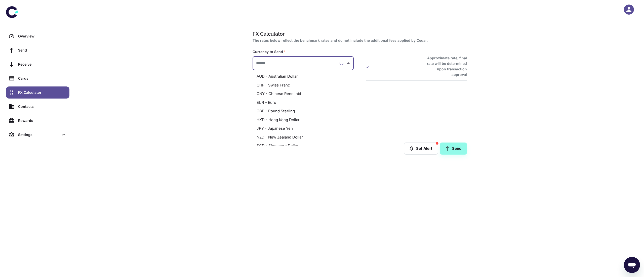 This screenshot has width=644, height=277. I want to click on a: FX Calculator, so click(38, 93).